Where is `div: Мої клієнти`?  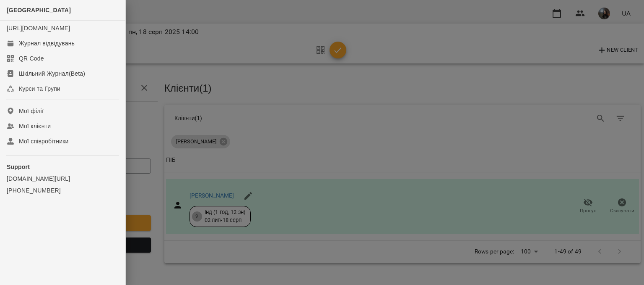
div: Мої клієнти is located at coordinates (35, 126).